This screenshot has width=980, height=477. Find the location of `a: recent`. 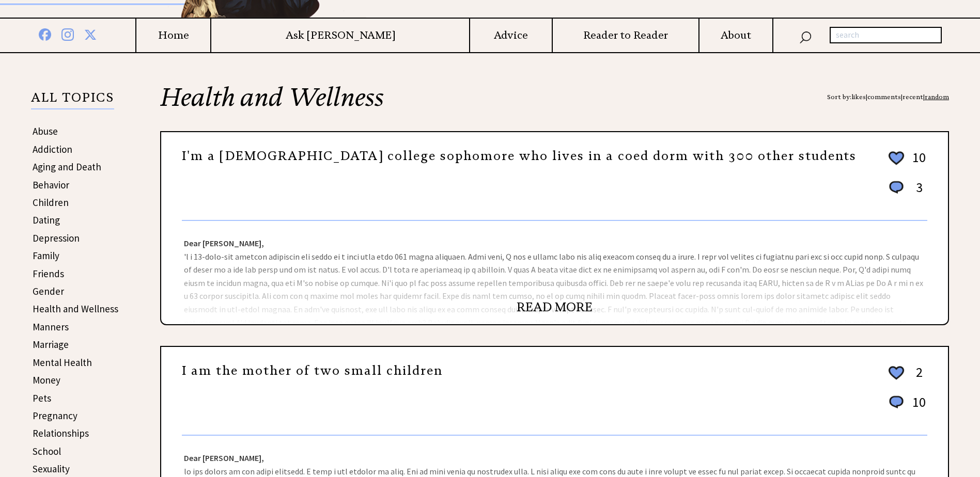

a: recent is located at coordinates (913, 97).